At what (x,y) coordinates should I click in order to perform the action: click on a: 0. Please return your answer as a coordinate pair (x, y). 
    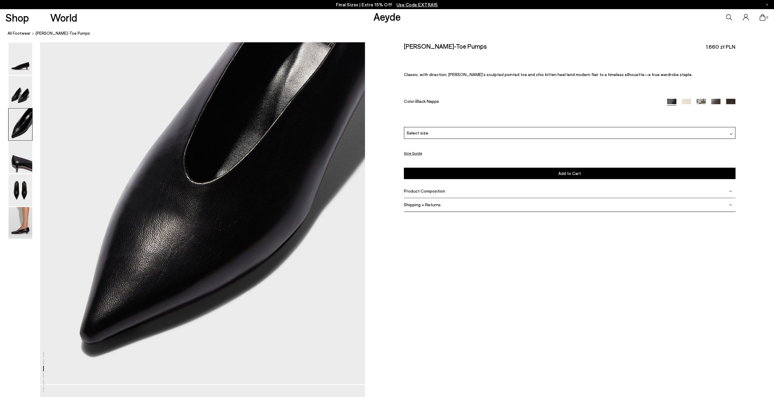
    Looking at the image, I should click on (763, 17).